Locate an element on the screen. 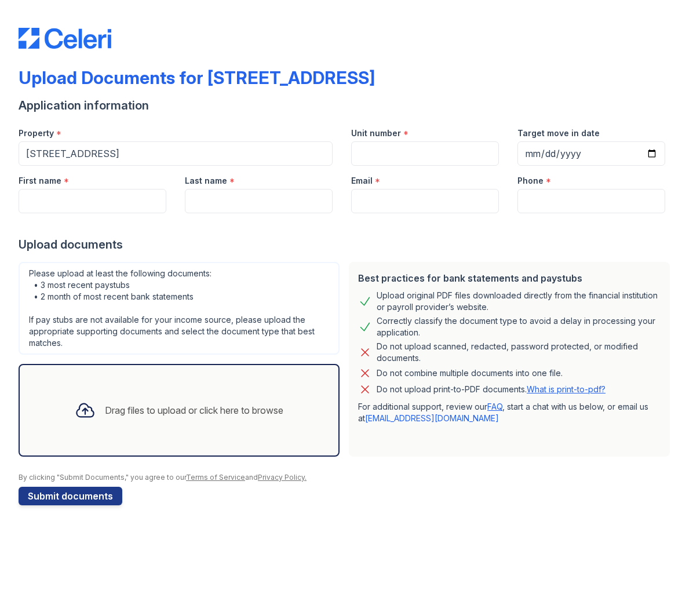 This screenshot has height=616, width=693. div: By clicking "Submit Documents," you agree to our and is located at coordinates (346, 478).